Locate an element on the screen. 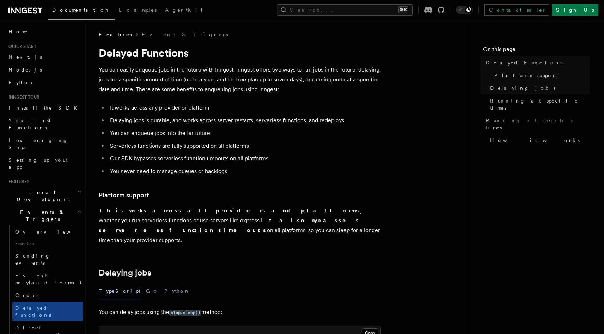 The image size is (604, 334). span: Sending events is located at coordinates (33, 260).